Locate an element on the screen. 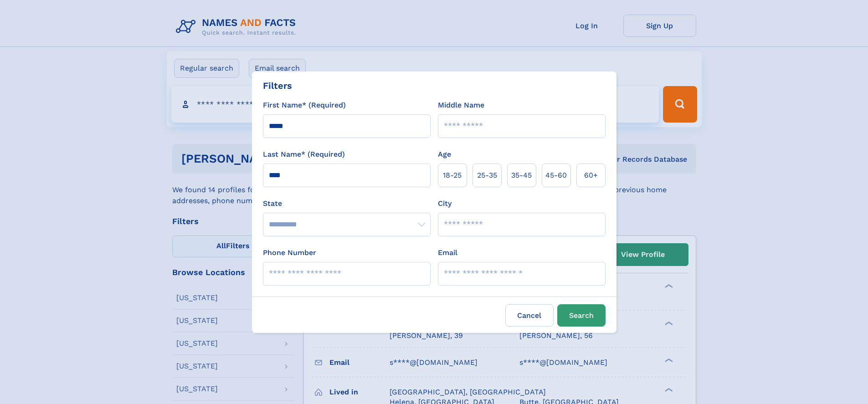  label: Age is located at coordinates (445, 154).